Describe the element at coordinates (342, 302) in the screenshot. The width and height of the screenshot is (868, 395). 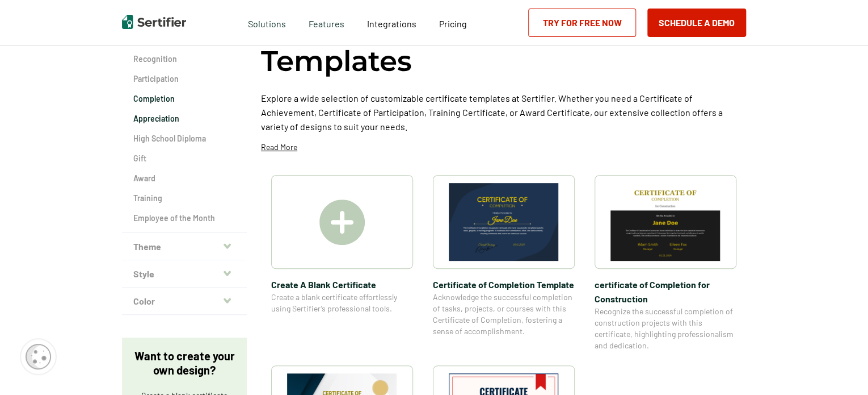
I see `span: Create a blank certificate effortlessly using Sertifier’s professional tools.` at that location.